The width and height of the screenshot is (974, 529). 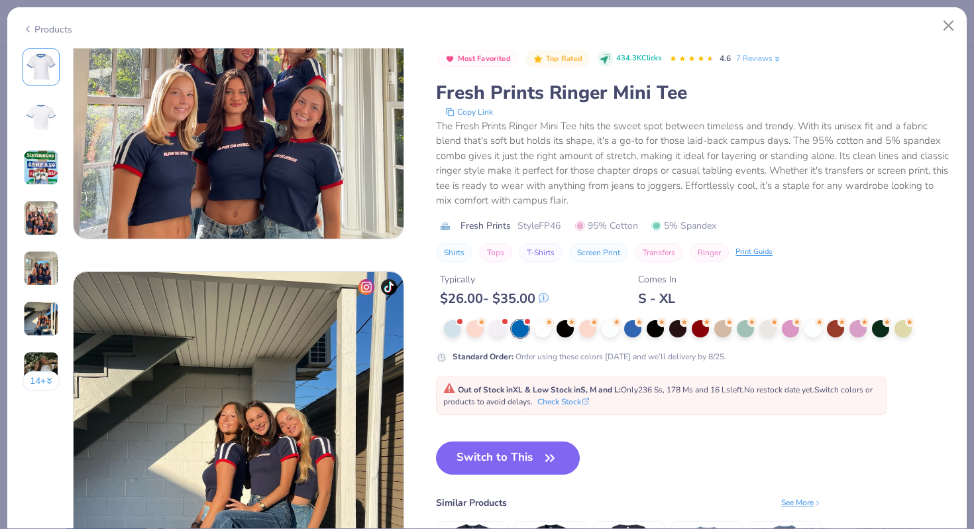 I want to click on div: See More, so click(x=801, y=502).